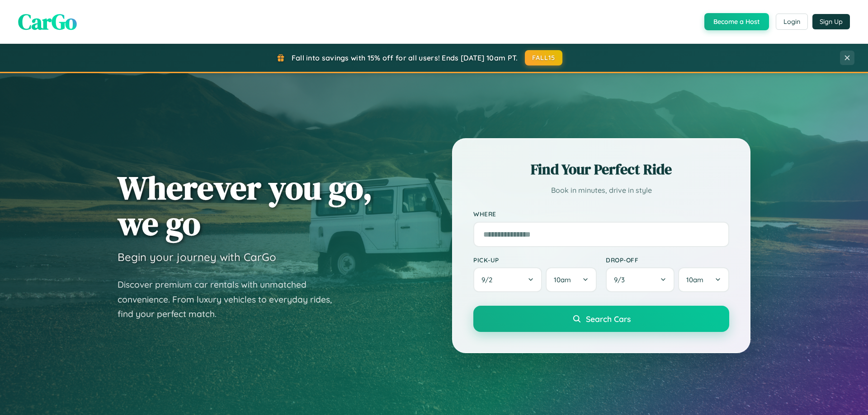 This screenshot has height=415, width=868. I want to click on label: Drop-off, so click(667, 260).